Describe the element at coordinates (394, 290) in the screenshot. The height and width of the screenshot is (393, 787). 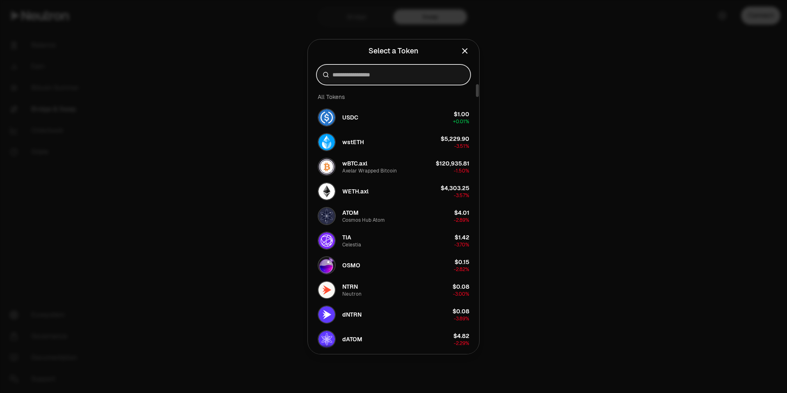
I see `button: NTRN LogoNTRNNeutron$0.08-3.00%` at that location.